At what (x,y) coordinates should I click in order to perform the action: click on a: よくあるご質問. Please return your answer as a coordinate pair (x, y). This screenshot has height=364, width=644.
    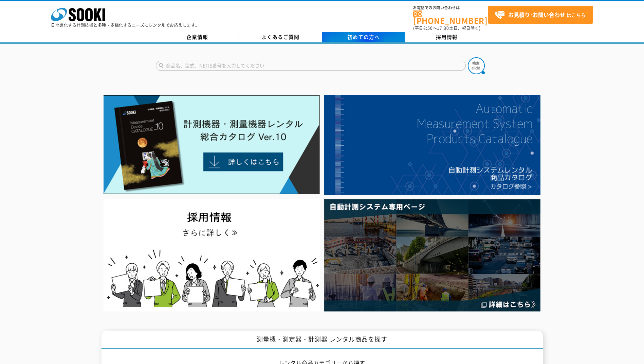
    Looking at the image, I should click on (280, 37).